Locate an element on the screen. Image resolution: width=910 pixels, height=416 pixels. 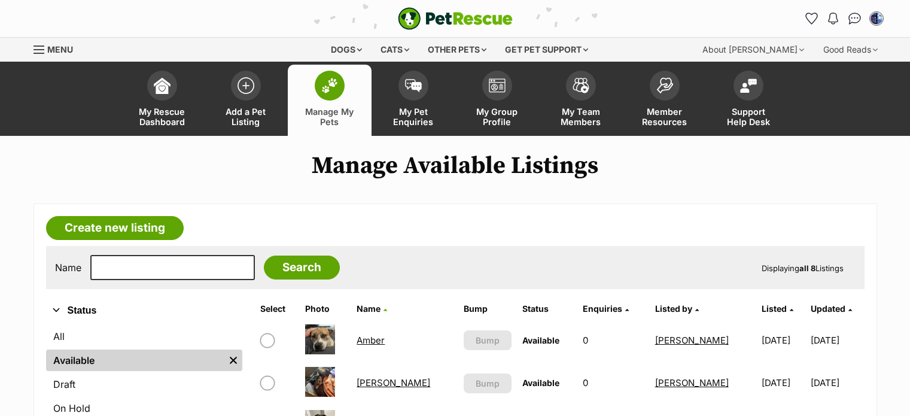
a: My Pet Enquiries is located at coordinates (413, 100).